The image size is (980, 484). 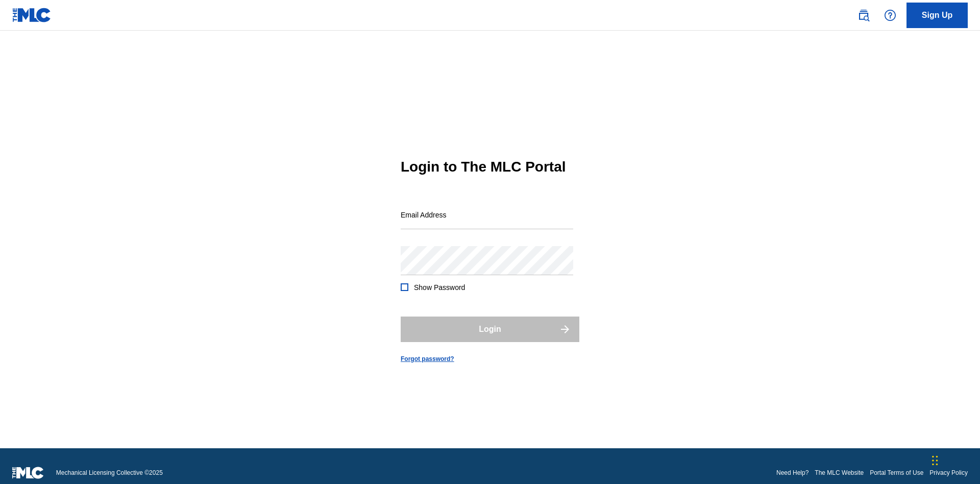 What do you see at coordinates (890, 15) in the screenshot?
I see `img: help` at bounding box center [890, 15].